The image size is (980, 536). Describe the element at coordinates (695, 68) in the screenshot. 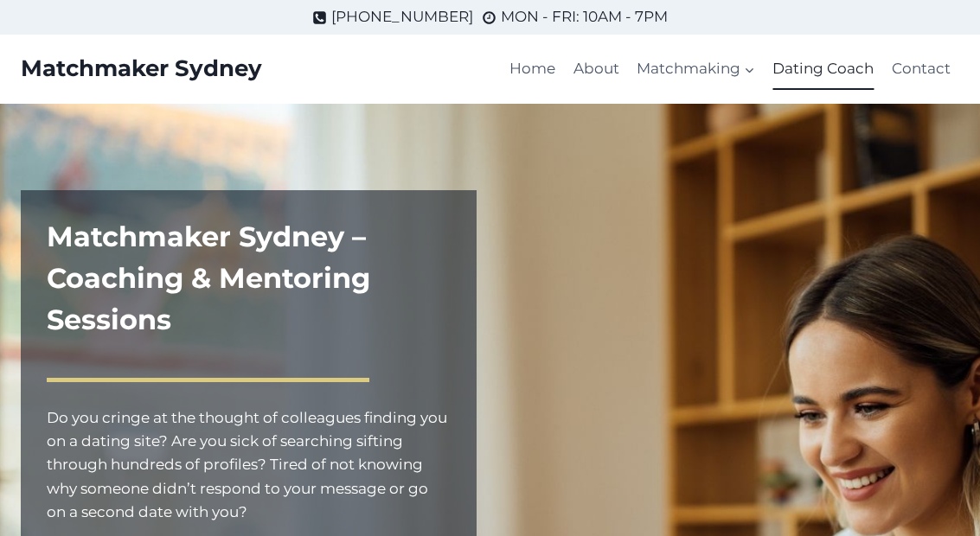

I see `span: Matchmaking` at that location.